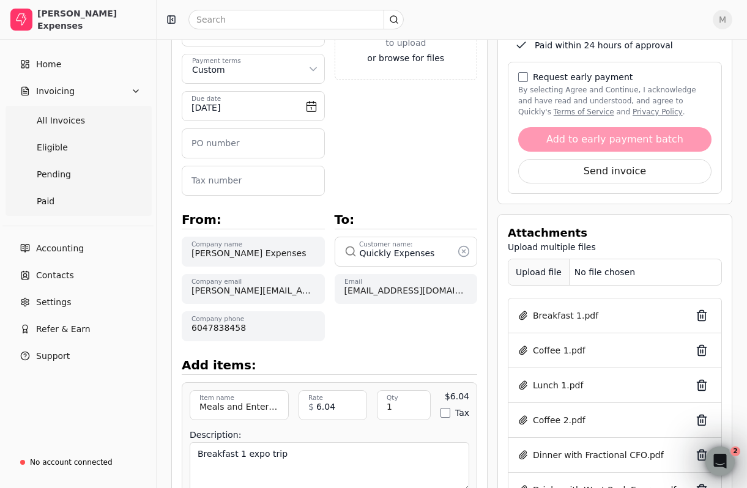 The image size is (747, 488). Describe the element at coordinates (735, 451) in the screenshot. I see `span: 2` at that location.